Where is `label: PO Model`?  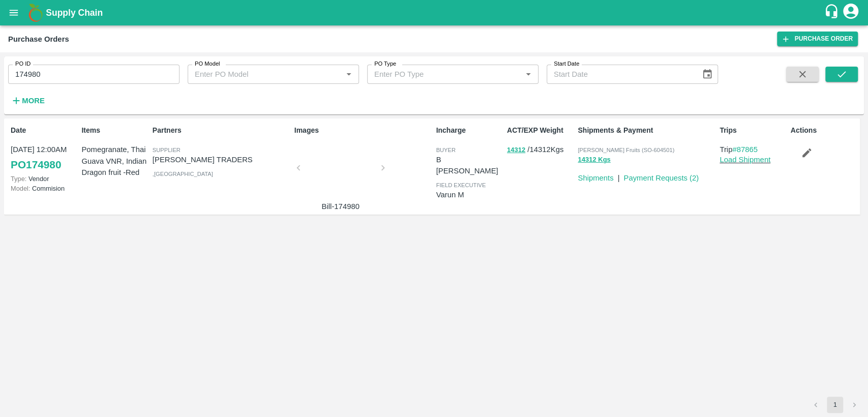
label: PO Model is located at coordinates (207, 65).